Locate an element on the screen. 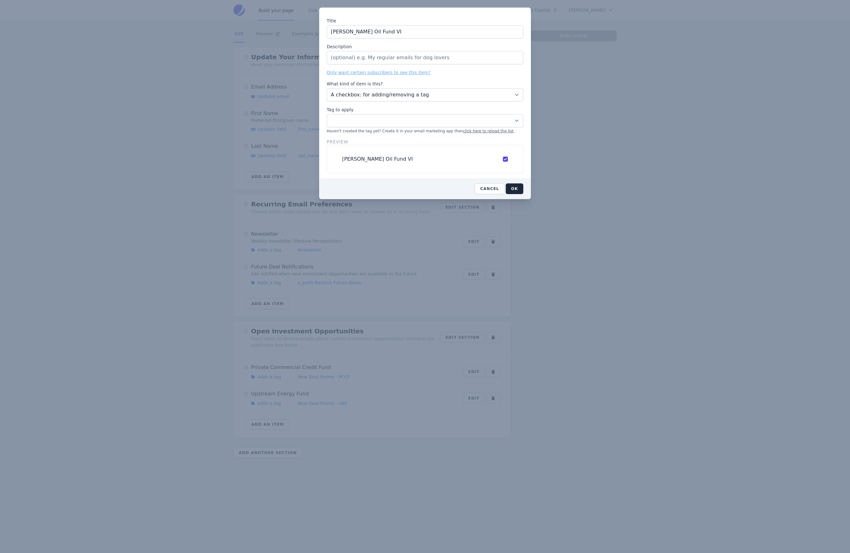 This screenshot has height=553, width=850. a: Only want certain subscribers to see this item? is located at coordinates (379, 72).